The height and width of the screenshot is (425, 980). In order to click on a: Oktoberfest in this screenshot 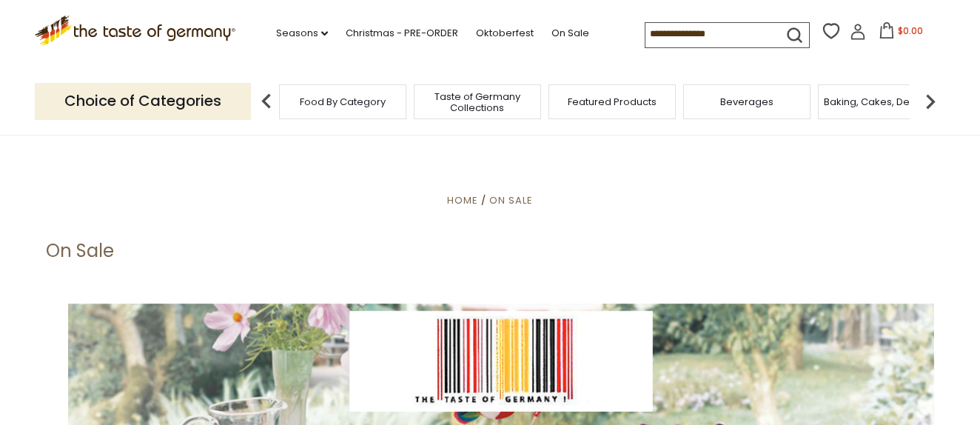, I will do `click(505, 34)`.